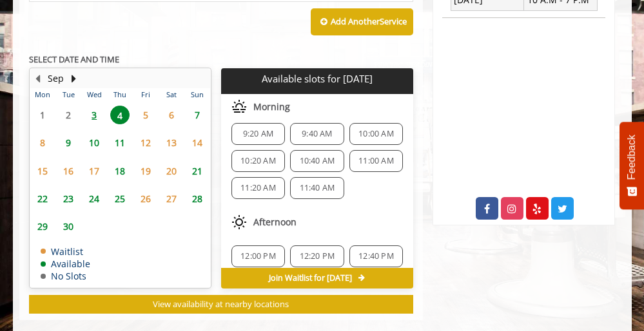 Image resolution: width=644 pixels, height=331 pixels. Describe the element at coordinates (146, 114) in the screenshot. I see `span: 5` at that location.